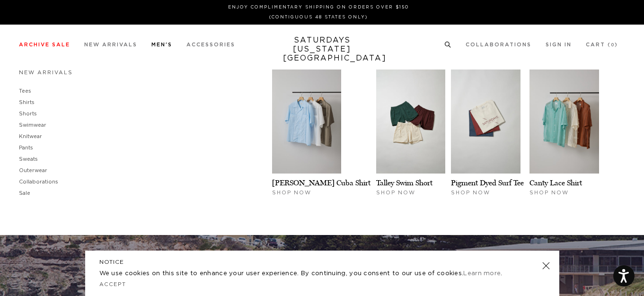  I want to click on small: 0, so click(613, 45).